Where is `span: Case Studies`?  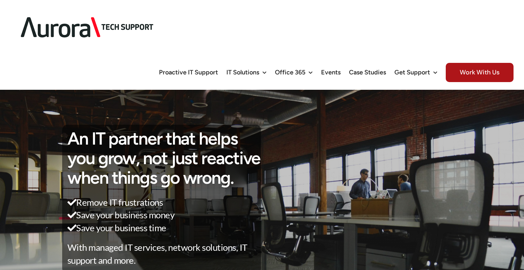 span: Case Studies is located at coordinates (367, 72).